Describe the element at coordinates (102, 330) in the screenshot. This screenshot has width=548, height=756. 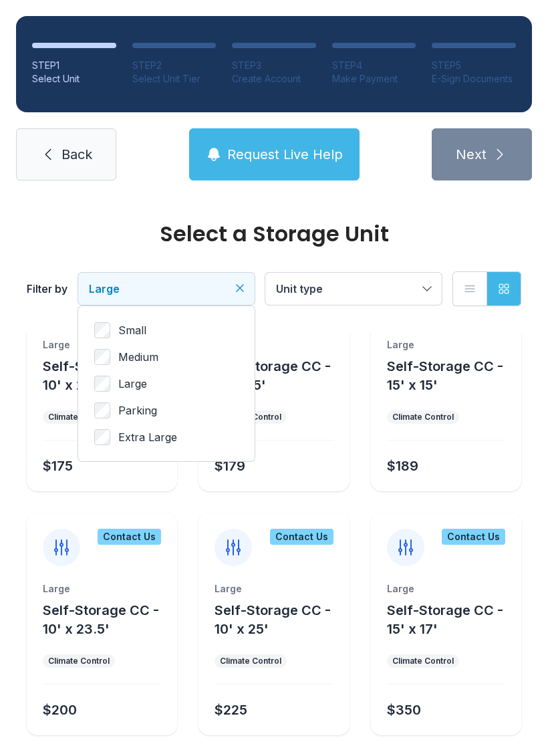
I see `input: Small` at that location.